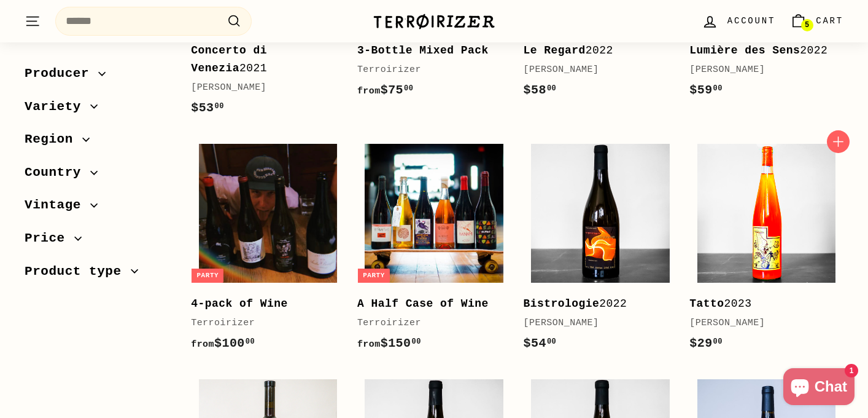 This screenshot has width=868, height=418. I want to click on button: Price, so click(98, 241).